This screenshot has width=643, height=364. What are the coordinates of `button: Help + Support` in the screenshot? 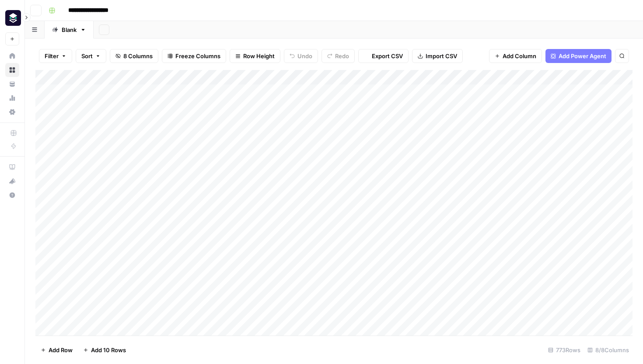 It's located at (12, 195).